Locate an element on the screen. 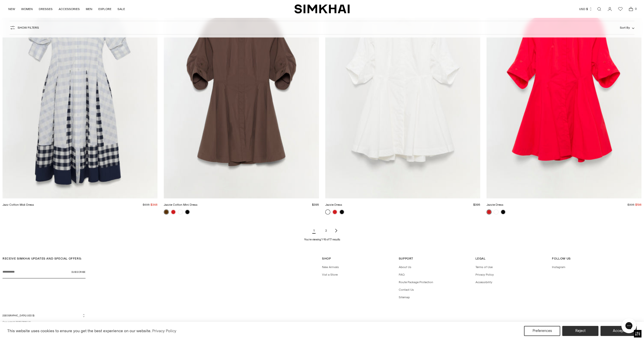  p: Copyright © 2025, . is located at coordinates (44, 322).